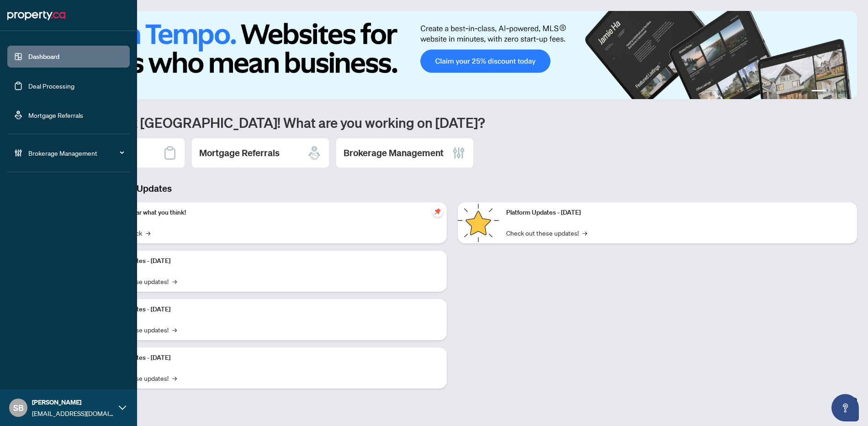  Describe the element at coordinates (239, 153) in the screenshot. I see `h2: Mortgage Referrals` at that location.